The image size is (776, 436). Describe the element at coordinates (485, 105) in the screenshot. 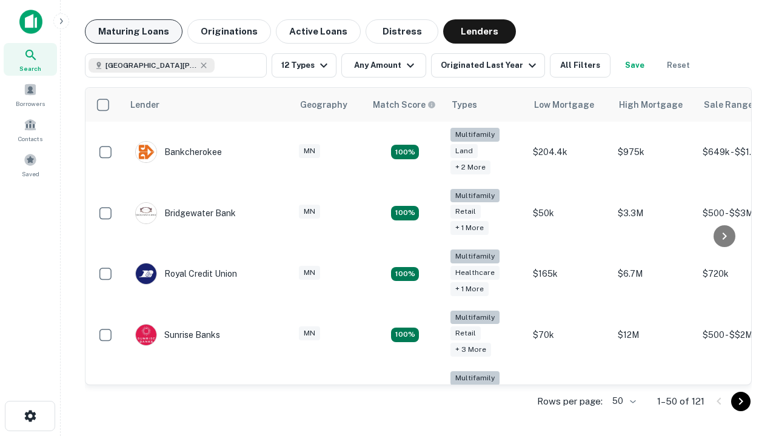

I see `th: Types` at that location.